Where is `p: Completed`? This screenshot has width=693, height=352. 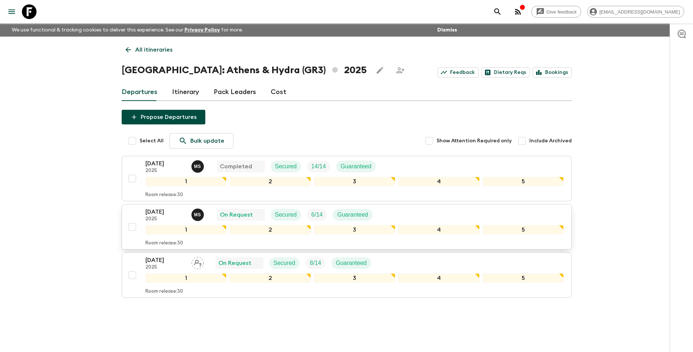
p: Completed is located at coordinates (236, 166).